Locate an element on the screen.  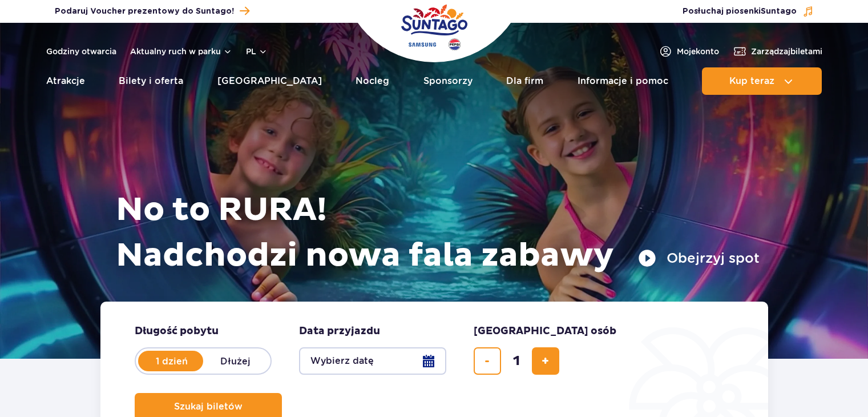
h1: No to RURA! Nadchodzi nowa fala zabawy is located at coordinates (438, 233).